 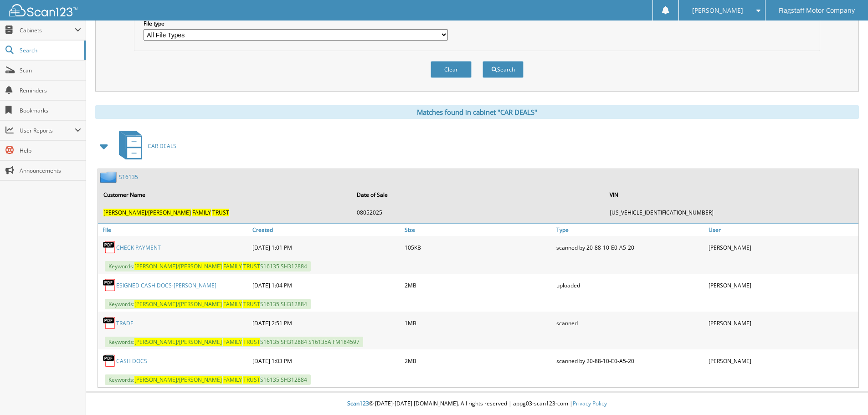 What do you see at coordinates (782, 230) in the screenshot?
I see `a: User` at bounding box center [782, 230].